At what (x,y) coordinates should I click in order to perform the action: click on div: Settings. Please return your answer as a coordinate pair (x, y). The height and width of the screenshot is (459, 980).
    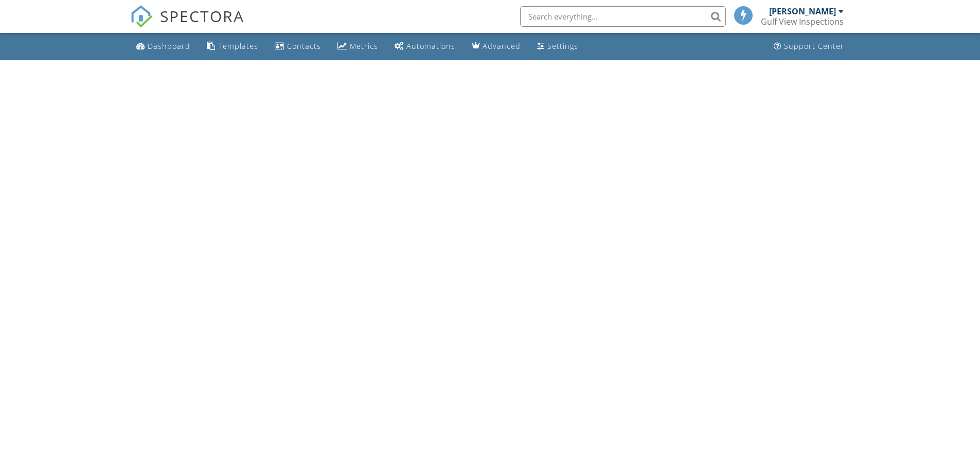
    Looking at the image, I should click on (563, 46).